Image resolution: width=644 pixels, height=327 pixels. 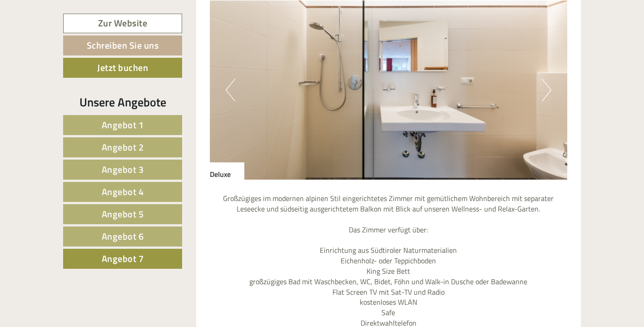 I want to click on button: Senden, so click(x=328, y=246).